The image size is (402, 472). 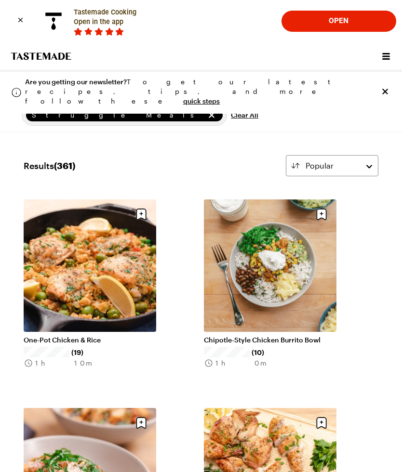 What do you see at coordinates (105, 12) in the screenshot?
I see `span: Tastemade Cooking` at bounding box center [105, 12].